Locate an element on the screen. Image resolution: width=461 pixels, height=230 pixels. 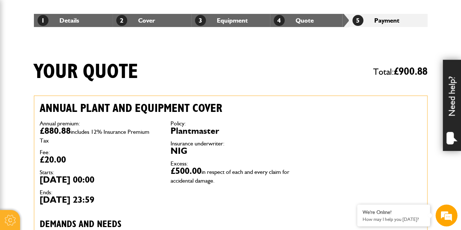
img: d_20077148190_company_1631870298795_20077148190 is located at coordinates (21, 46).